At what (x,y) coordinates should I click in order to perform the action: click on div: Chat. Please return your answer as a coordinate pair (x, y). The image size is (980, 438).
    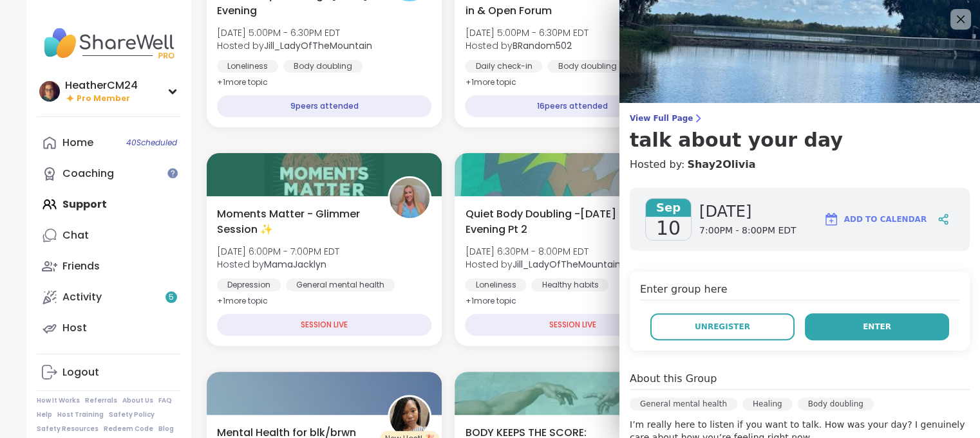
    Looking at the image, I should click on (75, 236).